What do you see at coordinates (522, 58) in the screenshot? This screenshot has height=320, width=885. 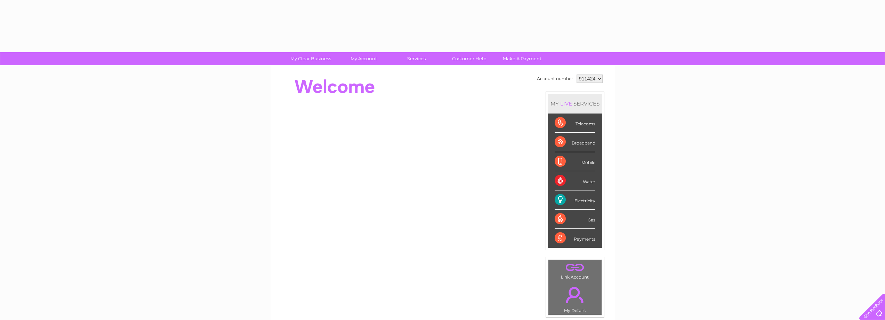 I see `a: Make A Payment` at bounding box center [522, 58].